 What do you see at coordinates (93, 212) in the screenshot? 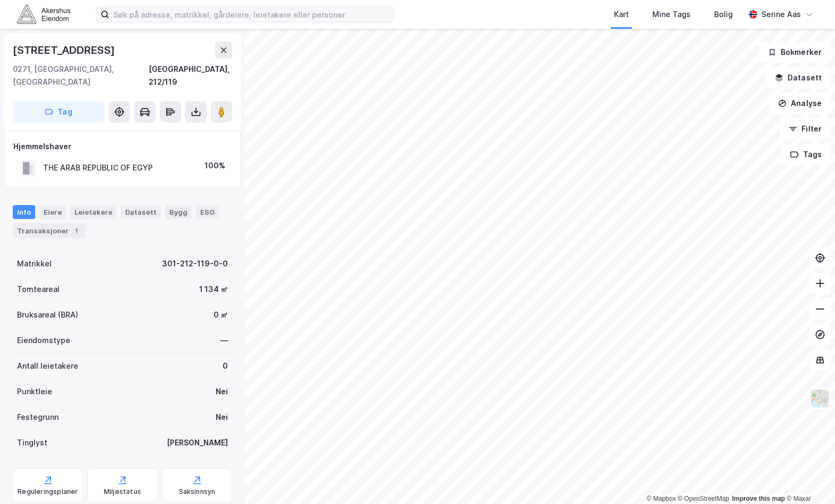
I see `div: Leietakere` at bounding box center [93, 212].